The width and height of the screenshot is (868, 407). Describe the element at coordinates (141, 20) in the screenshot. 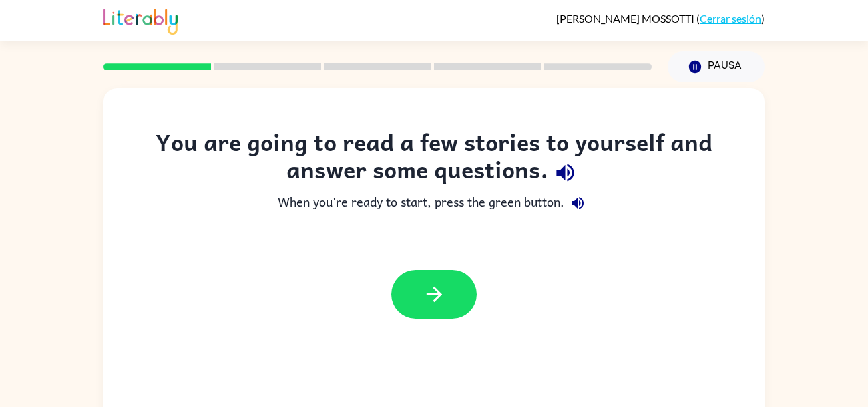

I see `img: Literably` at that location.